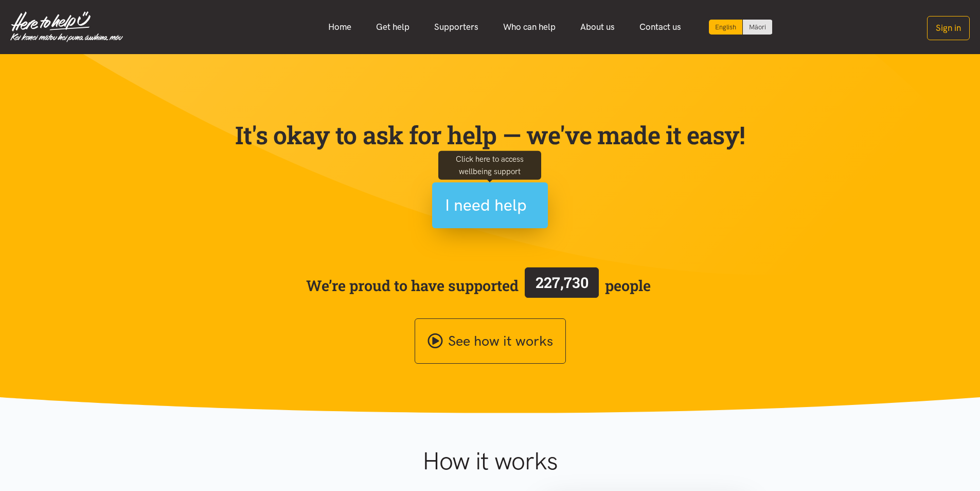 This screenshot has width=980, height=491. What do you see at coordinates (392, 27) in the screenshot?
I see `a: Get help` at bounding box center [392, 27].